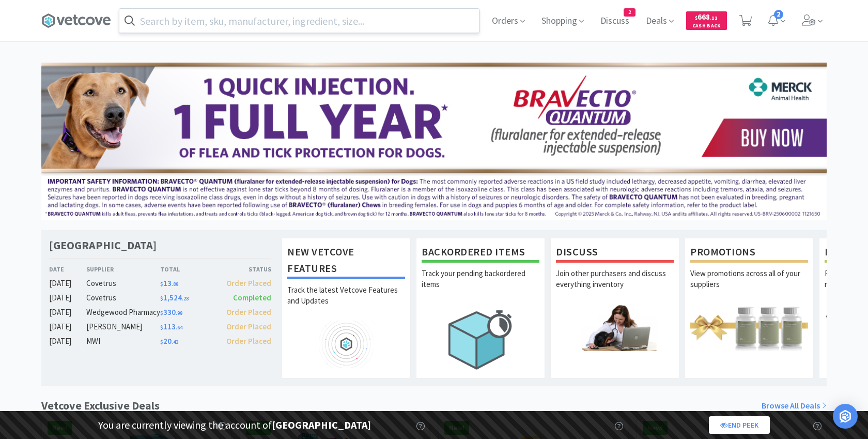 The width and height of the screenshot is (868, 439). Describe the element at coordinates (480, 339) in the screenshot. I see `img: hero_backorders.png` at that location.